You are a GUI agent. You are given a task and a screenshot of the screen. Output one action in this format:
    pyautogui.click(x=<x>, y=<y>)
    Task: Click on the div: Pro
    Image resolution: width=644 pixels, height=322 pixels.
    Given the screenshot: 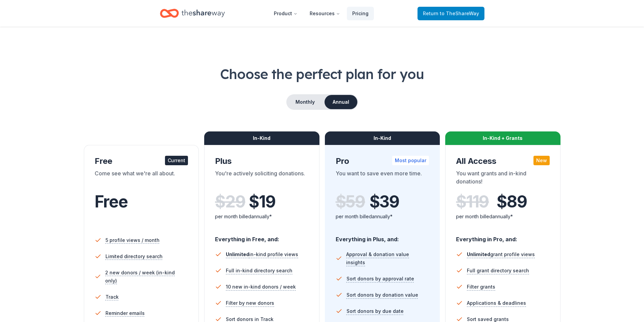 What is the action you would take?
    pyautogui.click(x=382, y=161)
    